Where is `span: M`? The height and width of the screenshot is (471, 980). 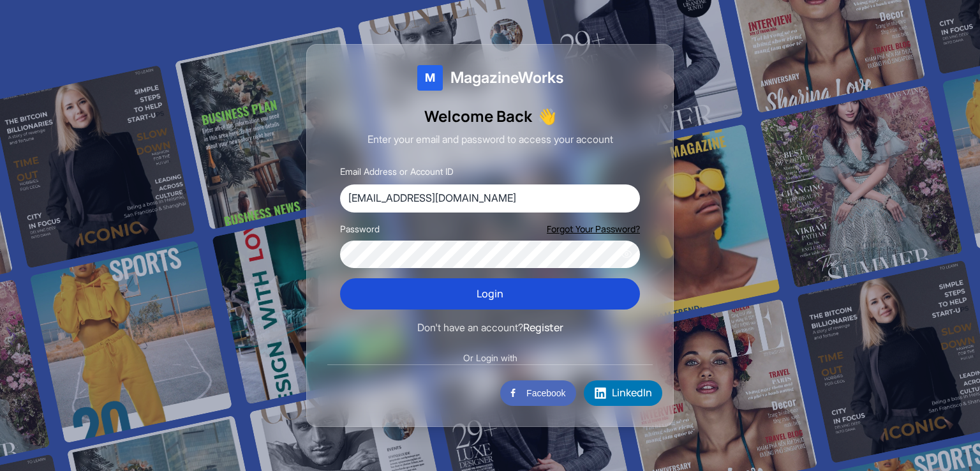 span: M is located at coordinates (430, 78).